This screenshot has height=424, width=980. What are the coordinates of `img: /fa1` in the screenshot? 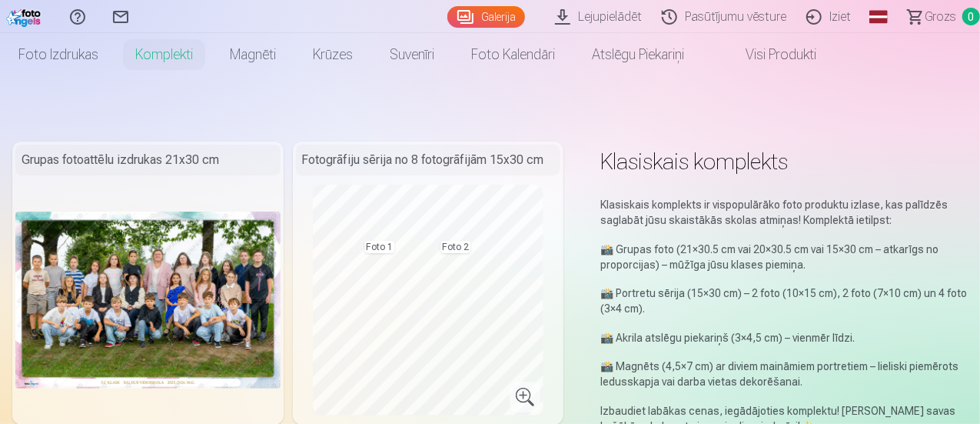 It's located at (25, 16).